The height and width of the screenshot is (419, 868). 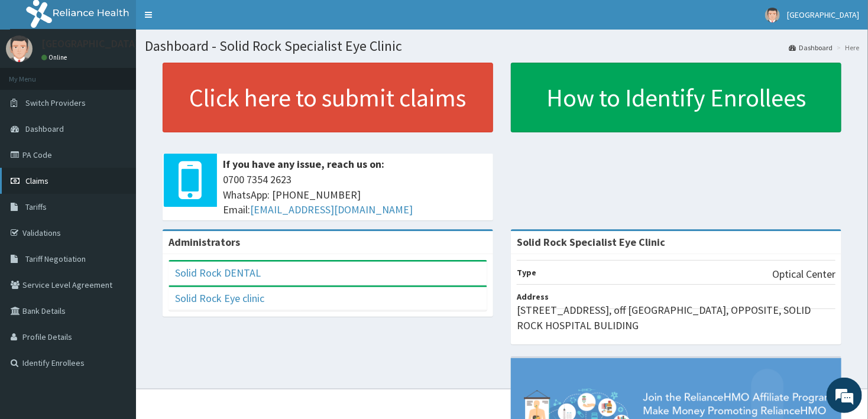 What do you see at coordinates (328, 97) in the screenshot?
I see `a: Click here to submit claims` at bounding box center [328, 97].